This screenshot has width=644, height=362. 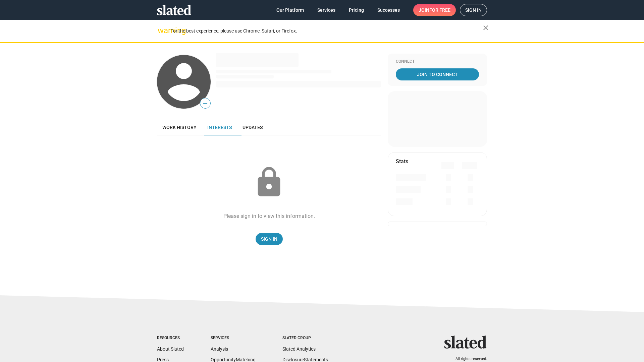 I want to click on a: Sign in, so click(x=473, y=10).